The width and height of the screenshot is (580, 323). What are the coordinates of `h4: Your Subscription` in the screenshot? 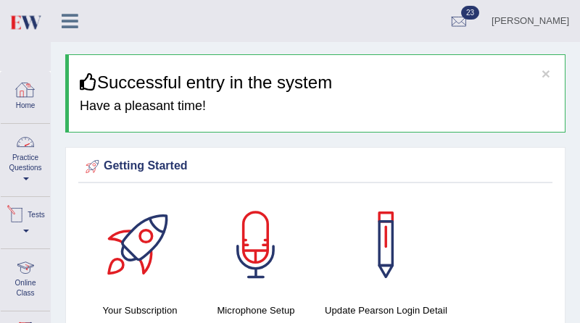 It's located at (140, 310).